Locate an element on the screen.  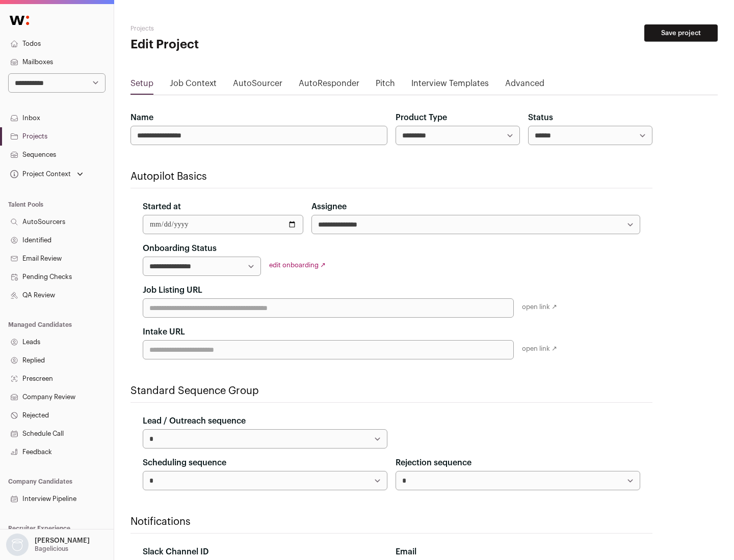
div: Project Context is located at coordinates (39, 174).